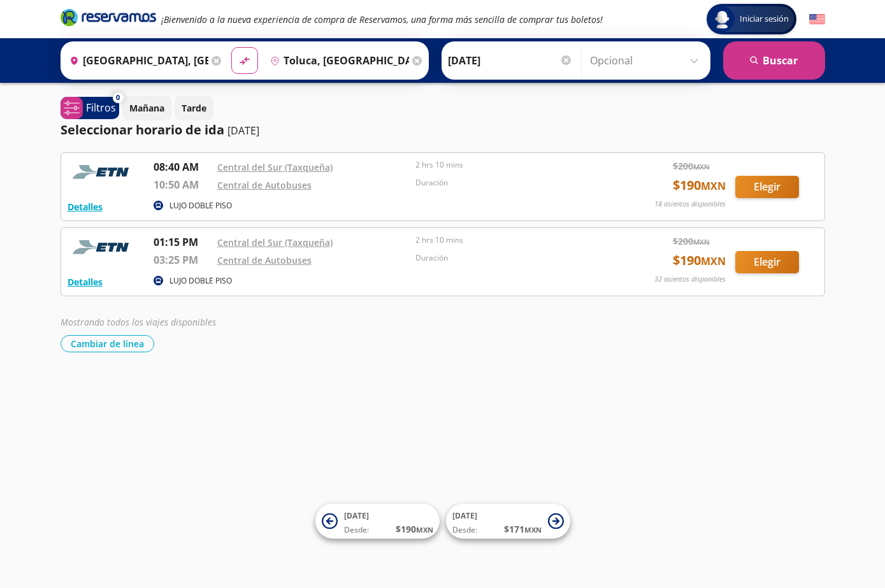 This screenshot has width=885, height=588. What do you see at coordinates (182, 185) in the screenshot?
I see `p: 10:50 AM` at bounding box center [182, 185].